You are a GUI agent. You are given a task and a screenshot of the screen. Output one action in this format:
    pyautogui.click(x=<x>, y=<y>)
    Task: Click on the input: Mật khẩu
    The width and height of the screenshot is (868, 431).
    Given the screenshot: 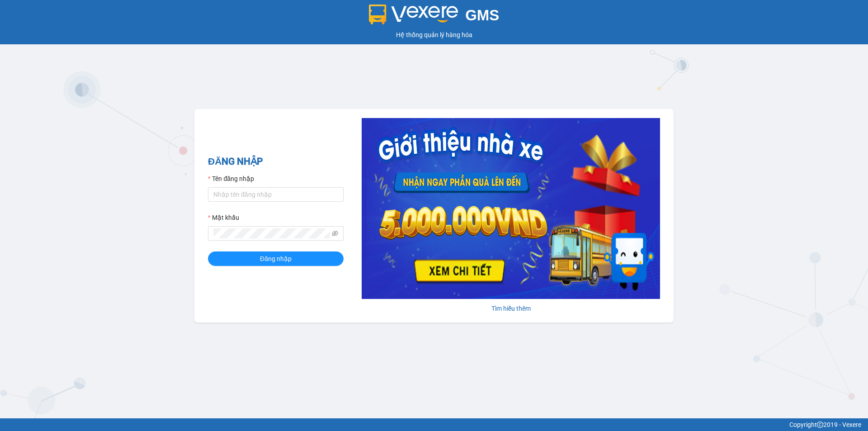 What is the action you would take?
    pyautogui.click(x=272, y=233)
    